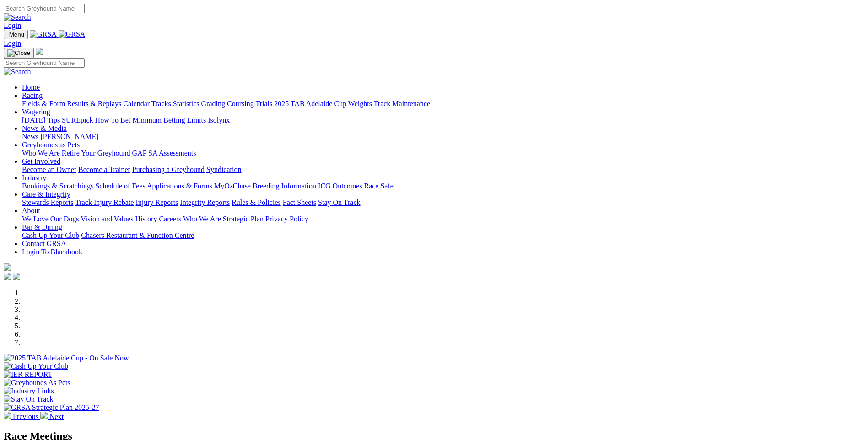  I want to click on a: MyOzChase, so click(233, 185).